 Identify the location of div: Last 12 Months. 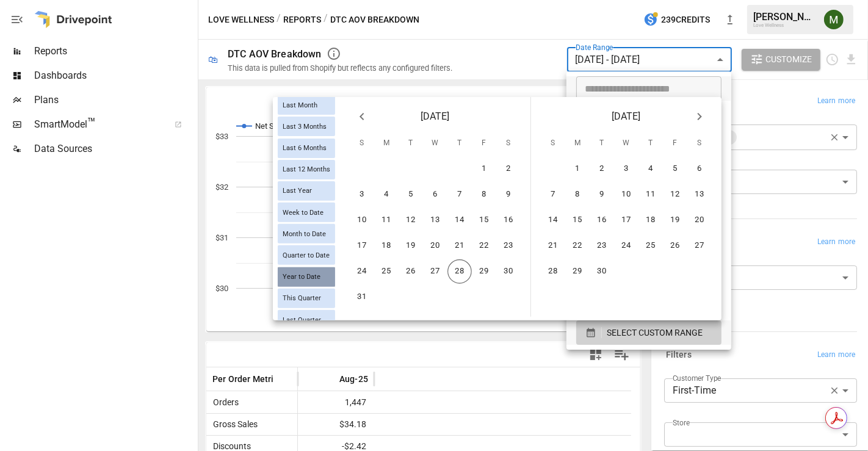
(307, 170).